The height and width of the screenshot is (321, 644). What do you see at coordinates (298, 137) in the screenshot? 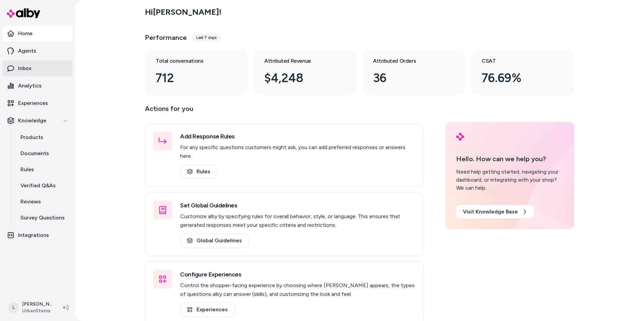
I see `h3: Add Response Rules` at bounding box center [298, 137].